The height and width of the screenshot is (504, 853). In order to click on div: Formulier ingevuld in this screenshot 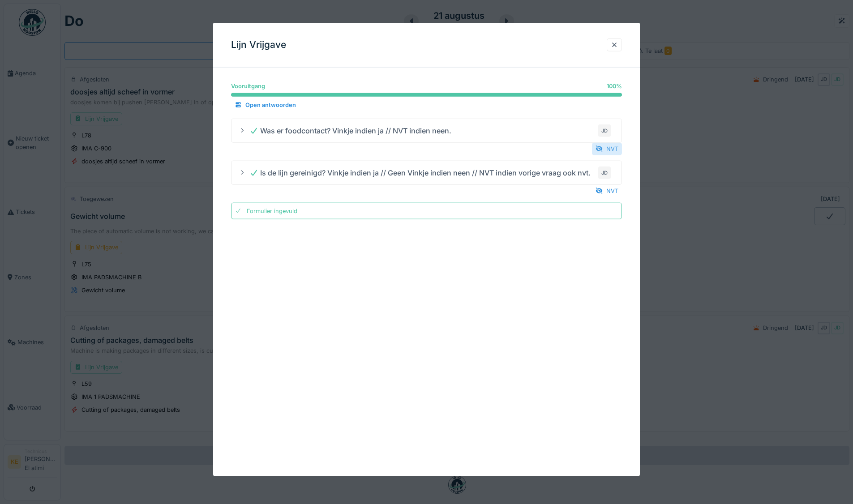, I will do `click(272, 210)`.